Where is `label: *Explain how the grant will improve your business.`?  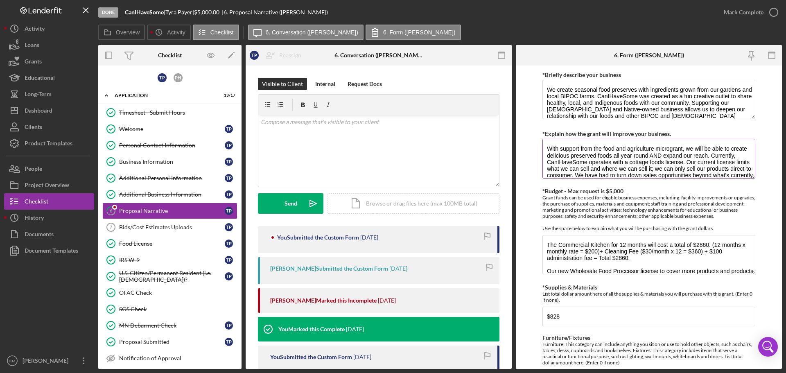
label: *Explain how the grant will improve your business. is located at coordinates (607, 134).